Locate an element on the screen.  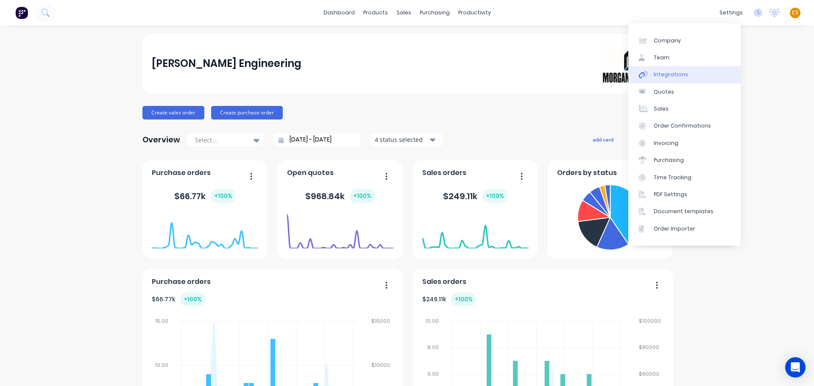
div: $ 968.84k is located at coordinates (340, 196).